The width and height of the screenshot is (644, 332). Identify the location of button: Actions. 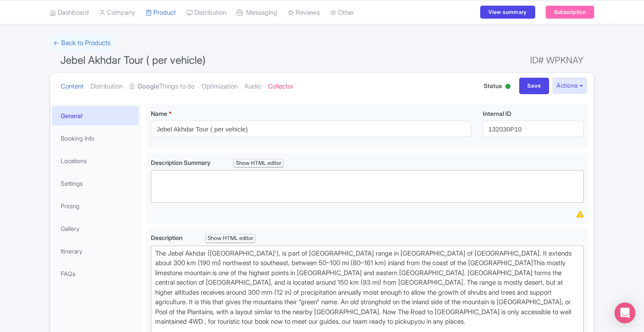
(569, 85).